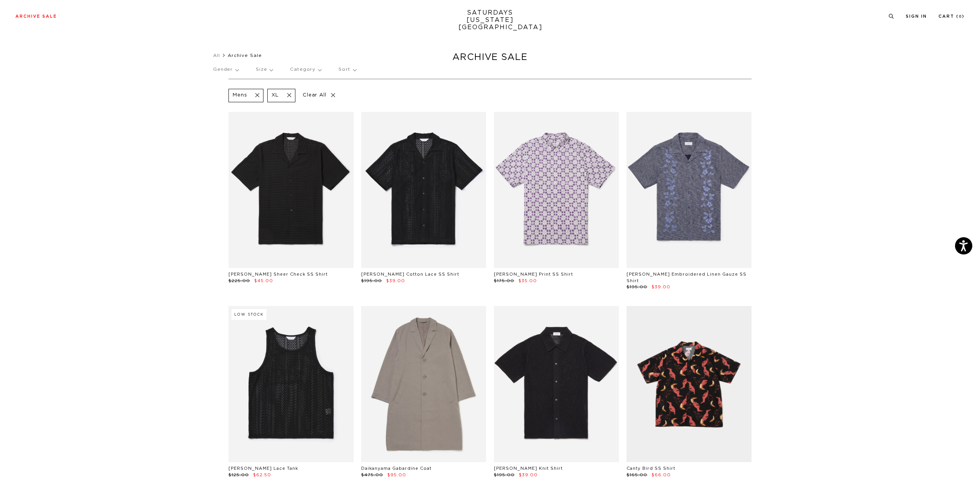  Describe the element at coordinates (216, 55) in the screenshot. I see `a: All` at that location.